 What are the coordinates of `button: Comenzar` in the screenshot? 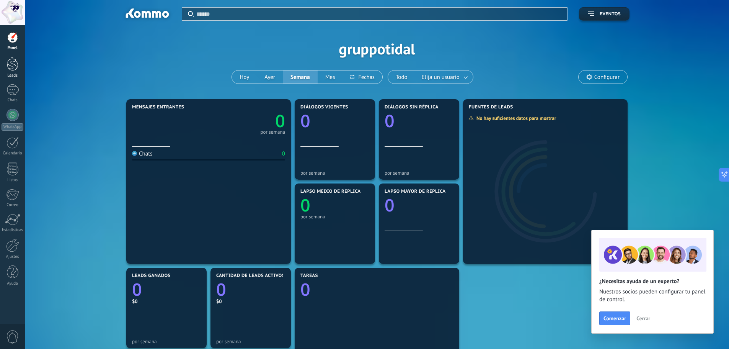 It's located at (615, 318).